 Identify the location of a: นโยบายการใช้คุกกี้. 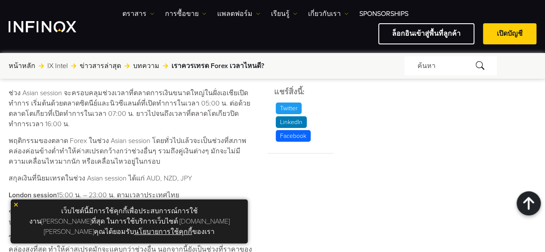
(163, 232).